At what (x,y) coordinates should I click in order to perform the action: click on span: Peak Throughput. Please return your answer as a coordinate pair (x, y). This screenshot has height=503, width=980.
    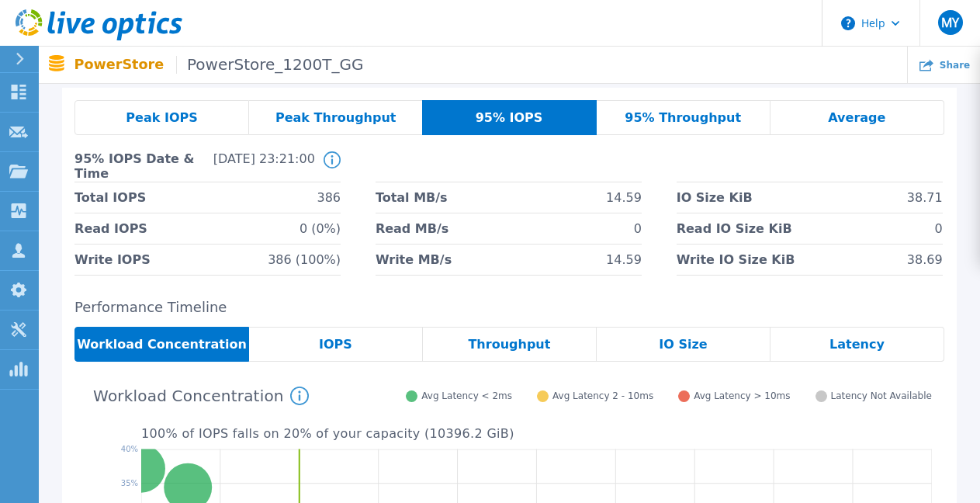
    Looking at the image, I should click on (336, 117).